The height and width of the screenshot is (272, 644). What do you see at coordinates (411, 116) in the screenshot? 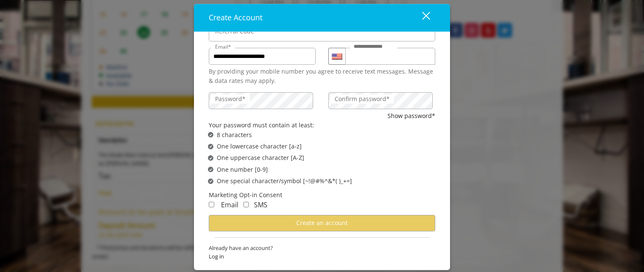
I see `button: Show password*` at bounding box center [411, 116].